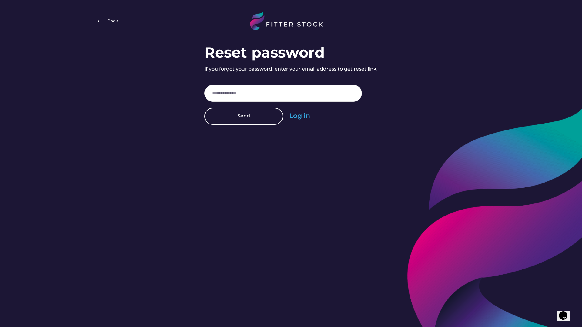  What do you see at coordinates (264, 52) in the screenshot?
I see `div: Reset password` at bounding box center [264, 52].